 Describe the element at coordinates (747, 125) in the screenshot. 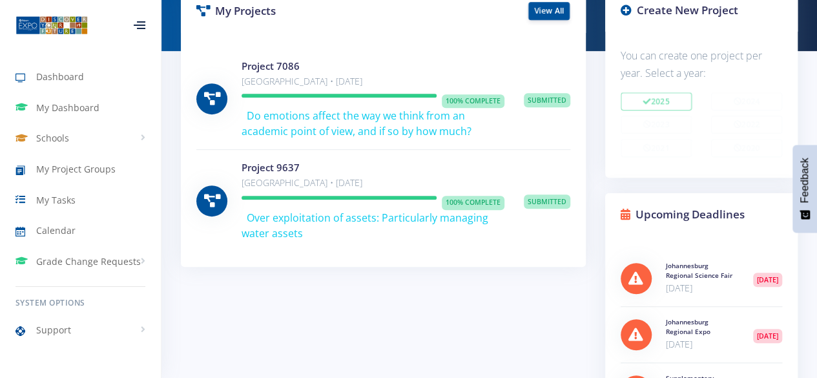

I see `button: 2022` at that location.